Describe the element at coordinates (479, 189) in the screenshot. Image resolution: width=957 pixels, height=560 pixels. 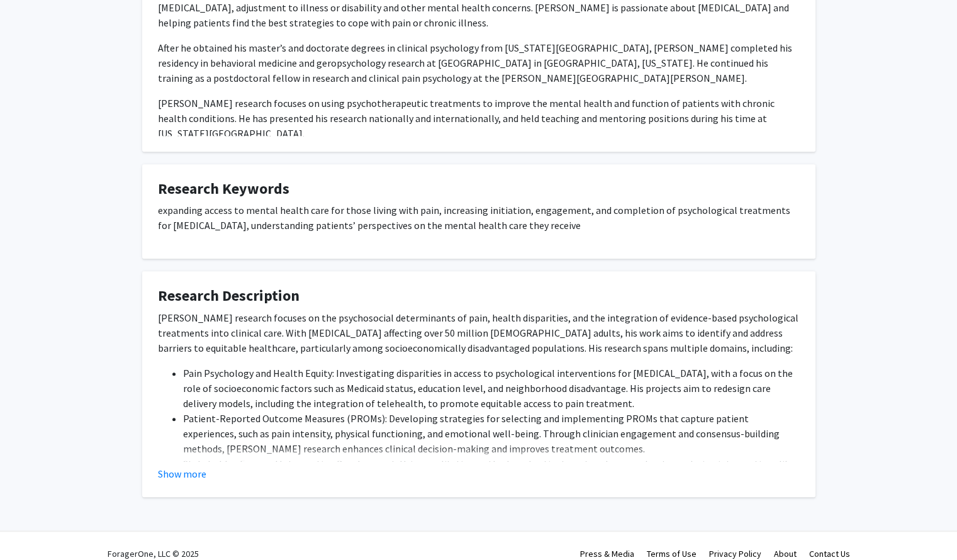
I see `h4: Research Keywords` at that location.